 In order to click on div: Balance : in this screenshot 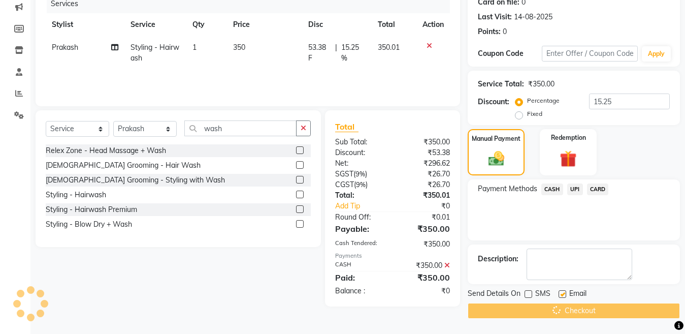, I will do `click(360, 291)`.